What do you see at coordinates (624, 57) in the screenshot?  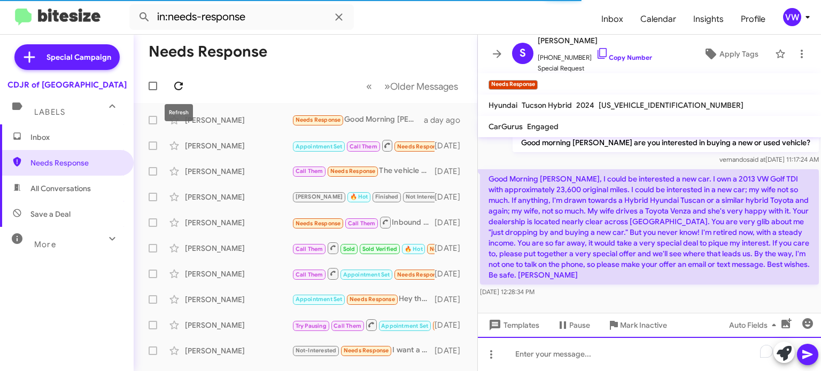 I see `a: Copy Number` at bounding box center [624, 57].